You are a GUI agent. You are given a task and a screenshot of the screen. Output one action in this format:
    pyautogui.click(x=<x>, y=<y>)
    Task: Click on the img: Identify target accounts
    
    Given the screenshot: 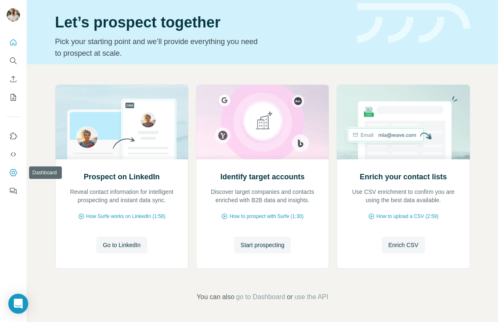 What is the action you would take?
    pyautogui.click(x=263, y=122)
    